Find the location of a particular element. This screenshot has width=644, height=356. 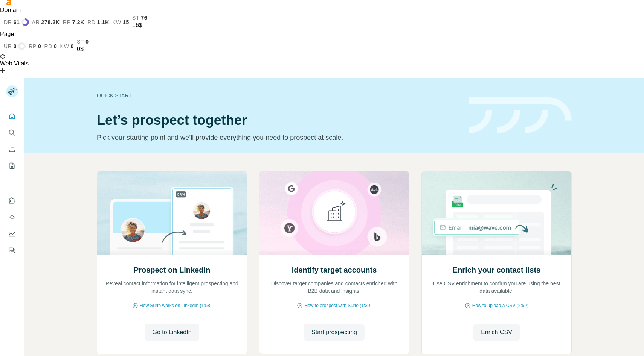

a: rd1.1K is located at coordinates (98, 22).